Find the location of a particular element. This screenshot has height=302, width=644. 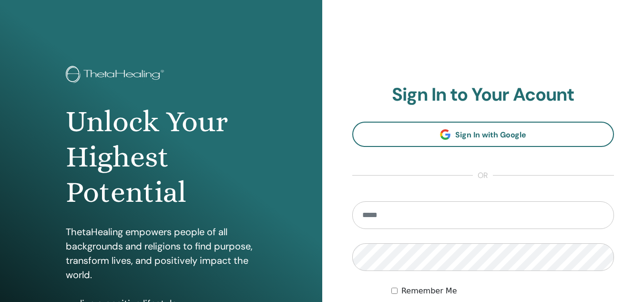

label: Remember Me is located at coordinates (429, 291).